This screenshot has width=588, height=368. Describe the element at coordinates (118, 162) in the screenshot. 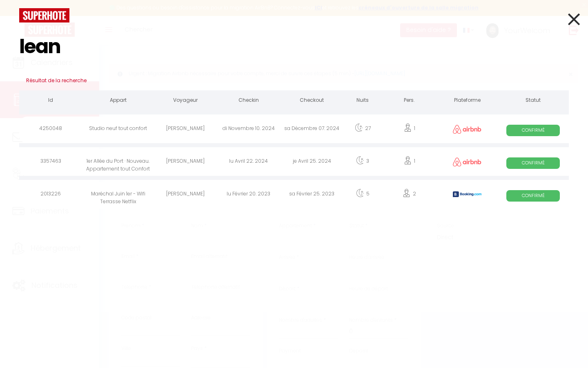

I see `div: 1er Allée du Port · Nouveau. Appartement tout Confort` at that location.